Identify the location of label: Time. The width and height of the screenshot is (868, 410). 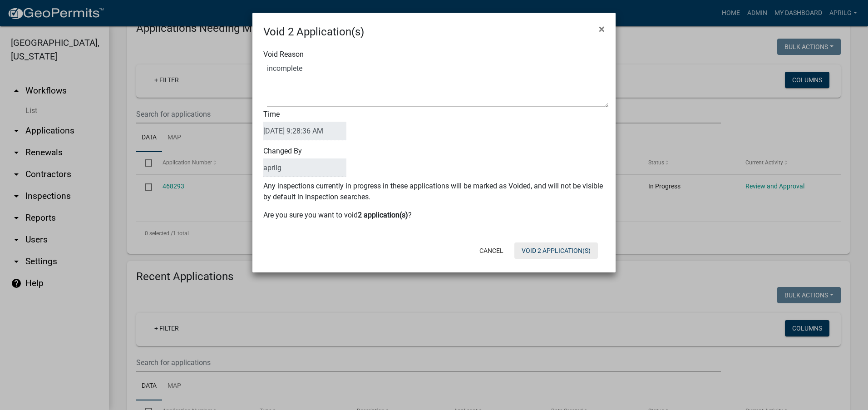
(305, 125).